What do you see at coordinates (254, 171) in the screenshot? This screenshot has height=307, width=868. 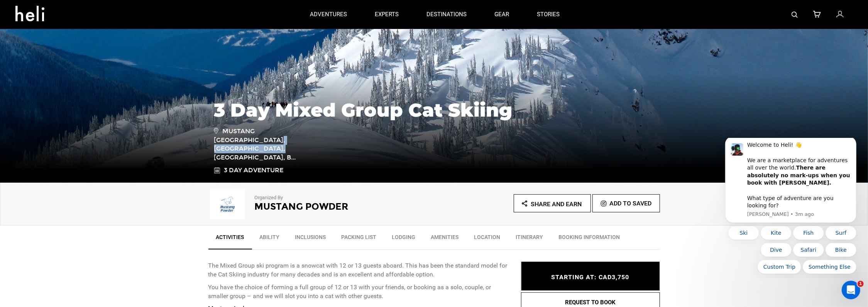 I see `span: 3 Day Adventure` at bounding box center [254, 171].